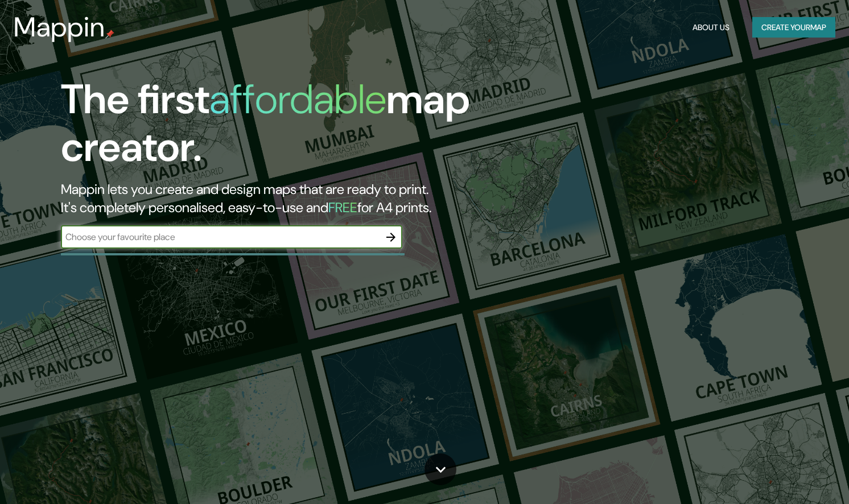 Image resolution: width=849 pixels, height=504 pixels. What do you see at coordinates (794, 28) in the screenshot?
I see `button: Create yourmap` at bounding box center [794, 28].